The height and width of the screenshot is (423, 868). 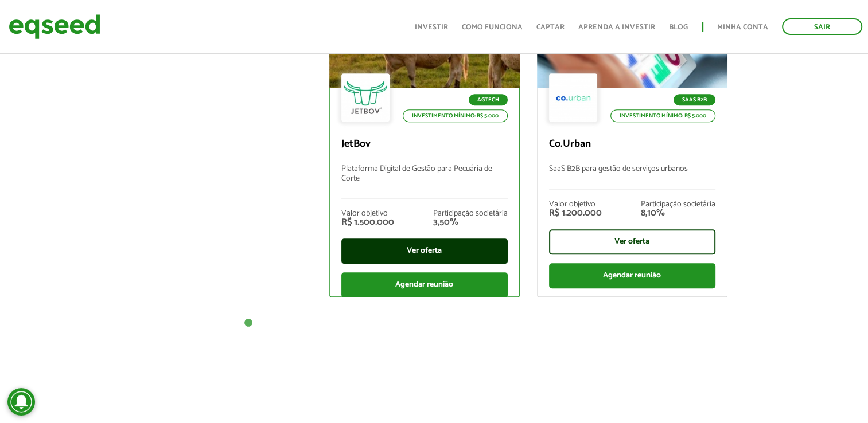 What do you see at coordinates (632, 145) in the screenshot?
I see `p: Co.Urban` at bounding box center [632, 145].